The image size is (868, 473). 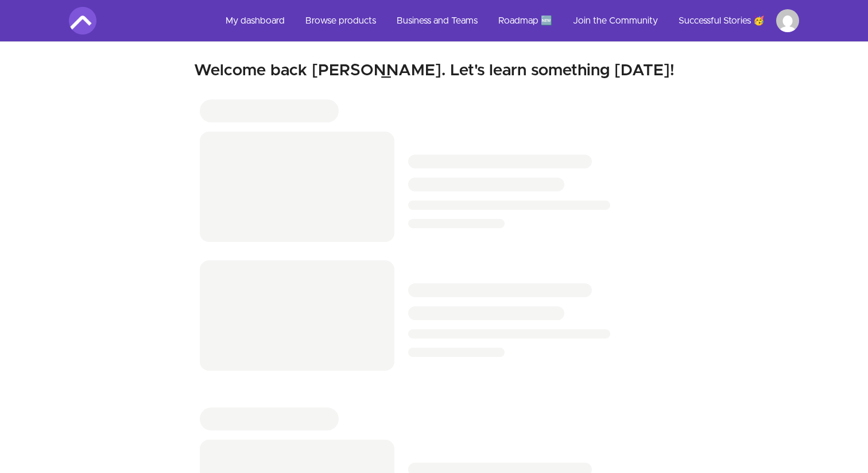 I want to click on a: Business and Teams, so click(x=437, y=21).